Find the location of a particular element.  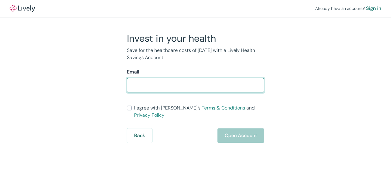

img: Lively is located at coordinates (22, 8).